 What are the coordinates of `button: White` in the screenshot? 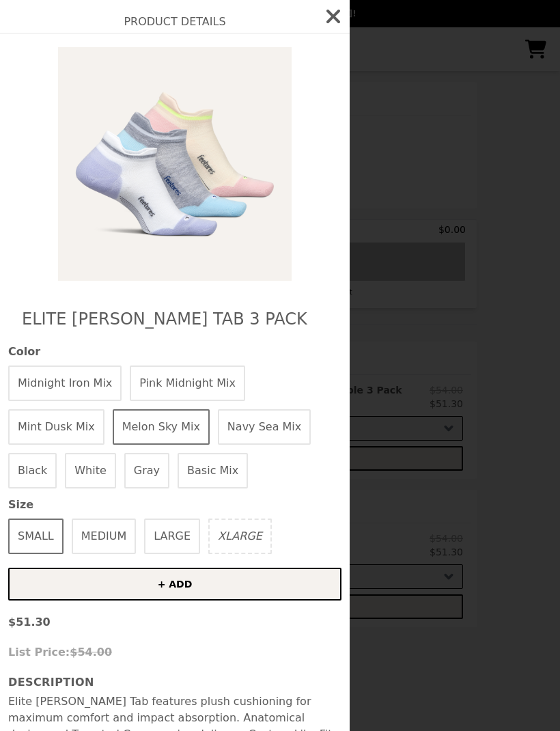 It's located at (90, 470).